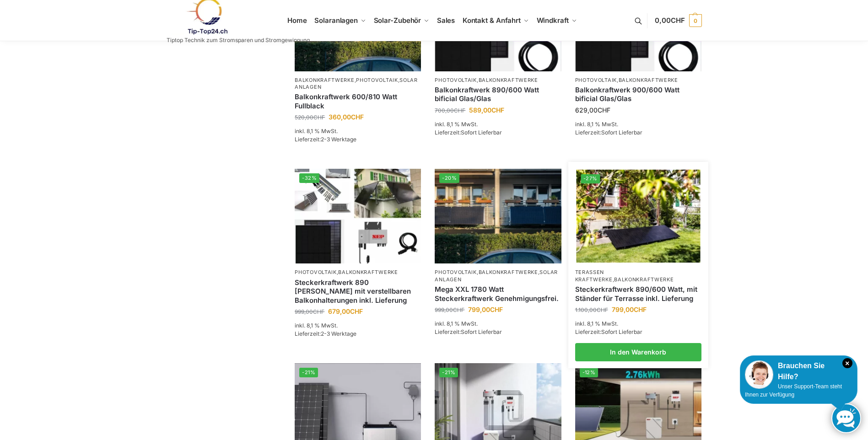 Image resolution: width=868 pixels, height=440 pixels. Describe the element at coordinates (594, 275) in the screenshot. I see `a: Terassen Kraftwerke` at that location.